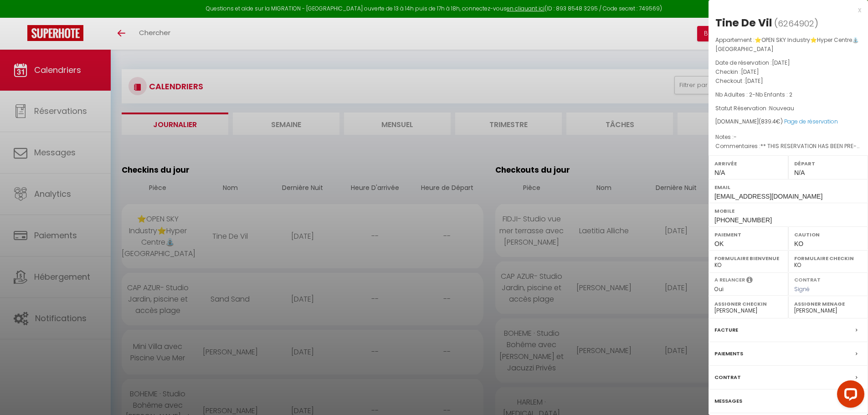 The width and height of the screenshot is (868, 415). Describe the element at coordinates (828, 234) in the screenshot. I see `label: Caution` at that location.